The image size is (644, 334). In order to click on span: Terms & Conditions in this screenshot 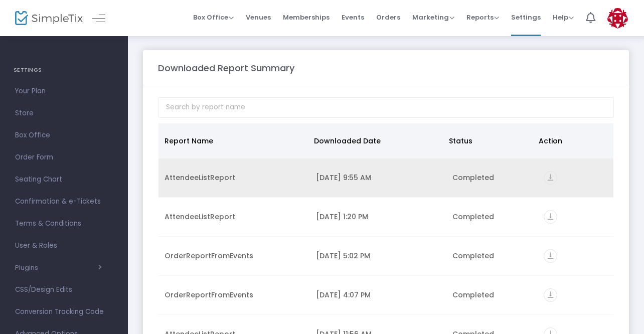, I will do `click(64, 224)`.